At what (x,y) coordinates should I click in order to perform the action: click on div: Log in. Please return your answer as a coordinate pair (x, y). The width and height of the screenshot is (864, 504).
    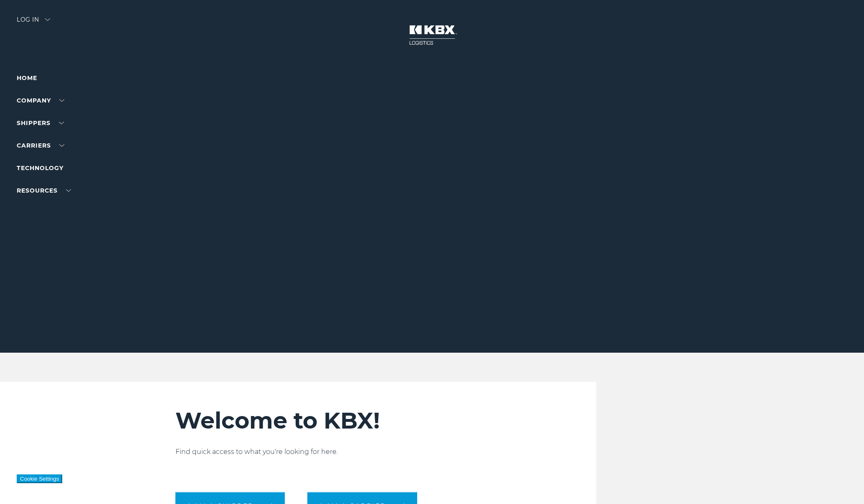
    Looking at the image, I should click on (34, 23).